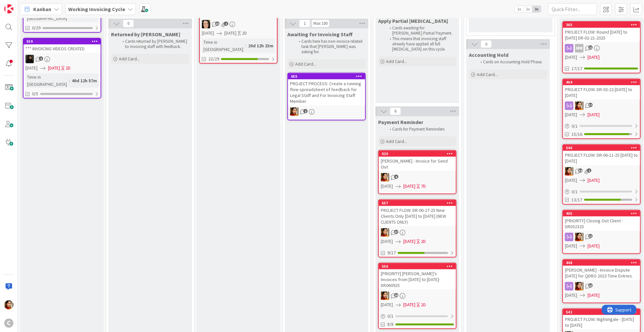 This screenshot has width=644, height=332. What do you see at coordinates (321, 24) in the screenshot?
I see `div: Max 100` at bounding box center [321, 24].